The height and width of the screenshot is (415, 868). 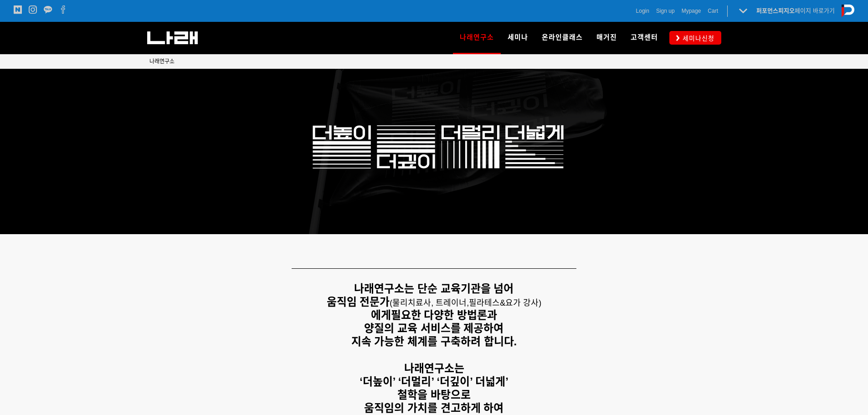 What do you see at coordinates (695, 38) in the screenshot?
I see `a: 세미나신청` at bounding box center [695, 38].